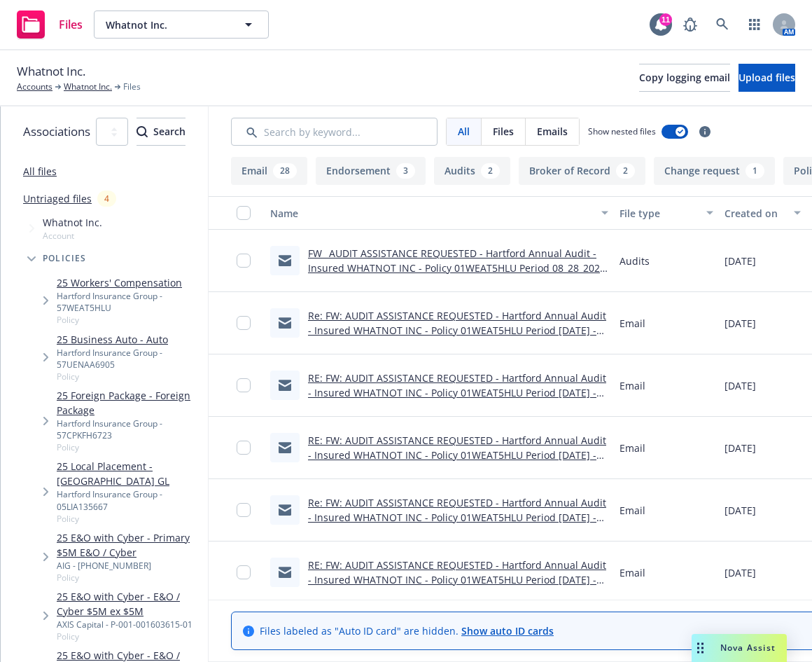  What do you see at coordinates (334, 132) in the screenshot?
I see `input: Search by keyword...` at bounding box center [334, 132].